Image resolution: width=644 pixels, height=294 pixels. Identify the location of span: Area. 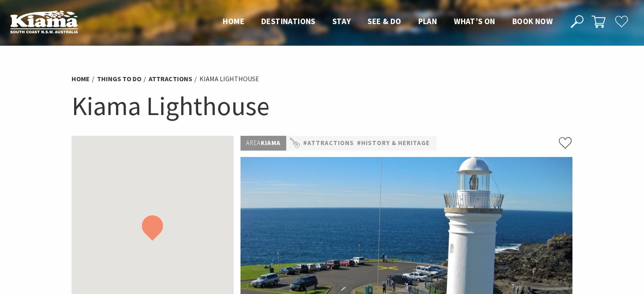
(253, 143).